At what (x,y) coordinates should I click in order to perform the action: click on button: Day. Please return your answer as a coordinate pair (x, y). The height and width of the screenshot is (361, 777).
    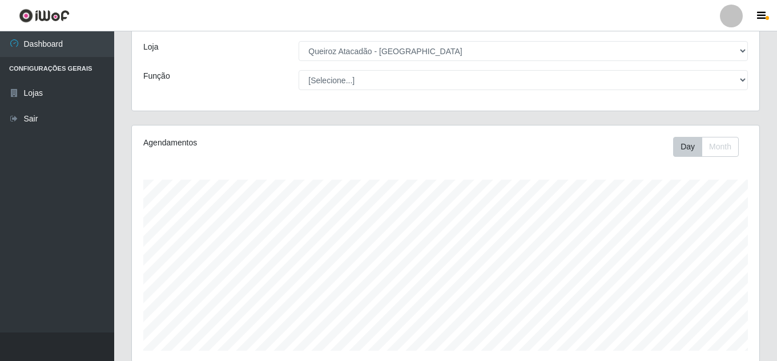
    Looking at the image, I should click on (687, 147).